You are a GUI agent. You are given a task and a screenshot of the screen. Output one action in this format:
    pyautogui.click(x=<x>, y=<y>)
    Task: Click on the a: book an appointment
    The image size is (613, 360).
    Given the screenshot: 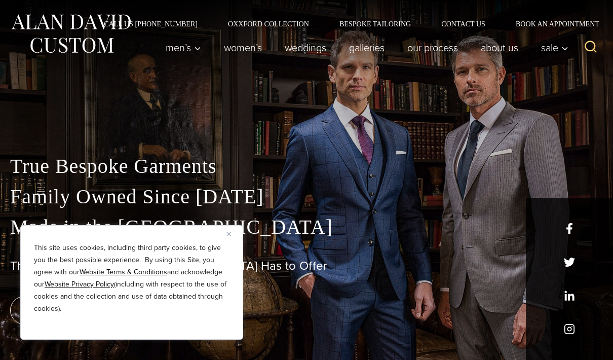 What is the action you would take?
    pyautogui.click(x=81, y=310)
    